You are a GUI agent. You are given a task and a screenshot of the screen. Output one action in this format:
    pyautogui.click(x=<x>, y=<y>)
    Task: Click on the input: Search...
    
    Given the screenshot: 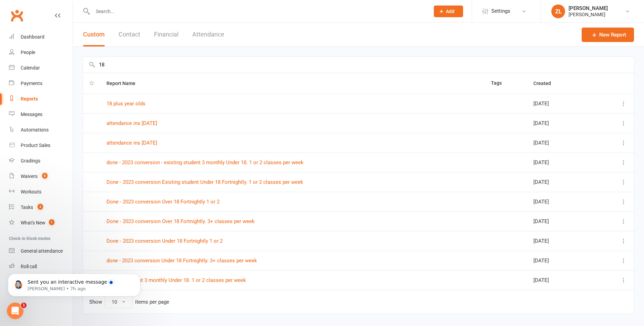 What is the action you would take?
    pyautogui.click(x=258, y=11)
    